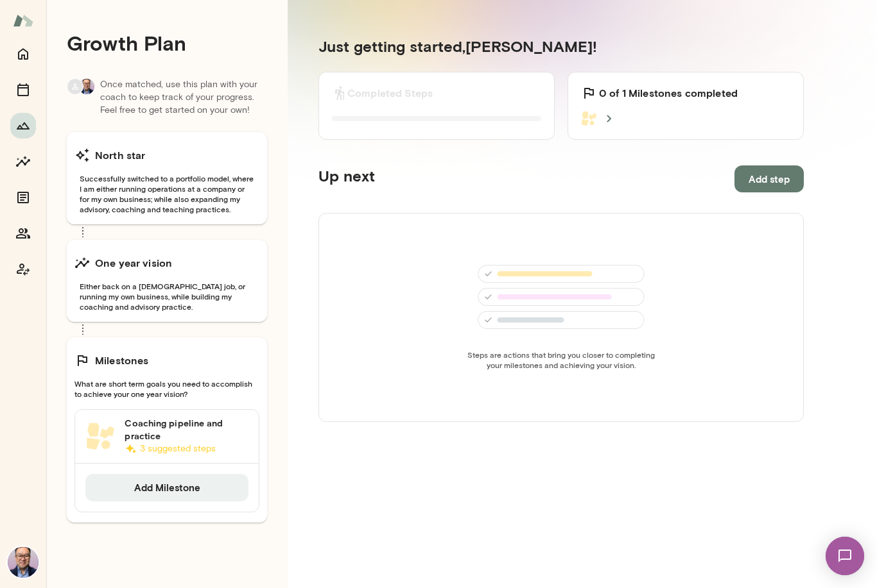 This screenshot has width=877, height=588. Describe the element at coordinates (24, 198) in the screenshot. I see `button: Documents` at that location.